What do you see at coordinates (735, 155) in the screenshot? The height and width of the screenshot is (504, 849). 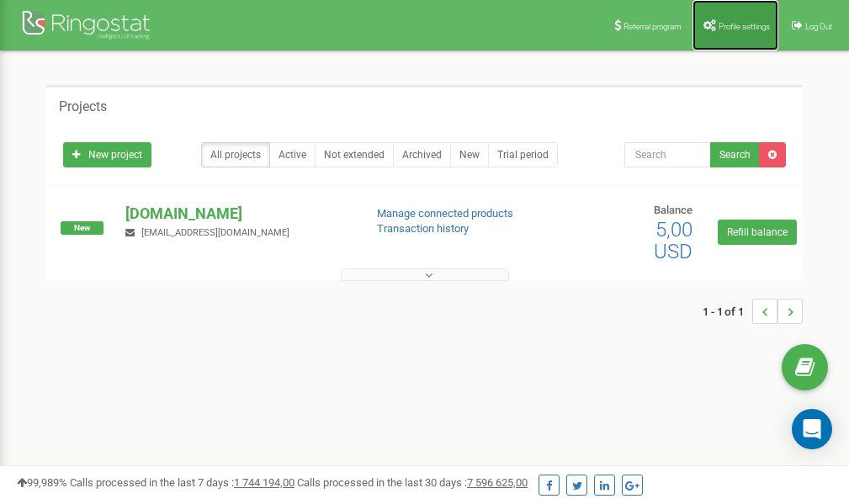 I see `button: Search` at bounding box center [735, 155].